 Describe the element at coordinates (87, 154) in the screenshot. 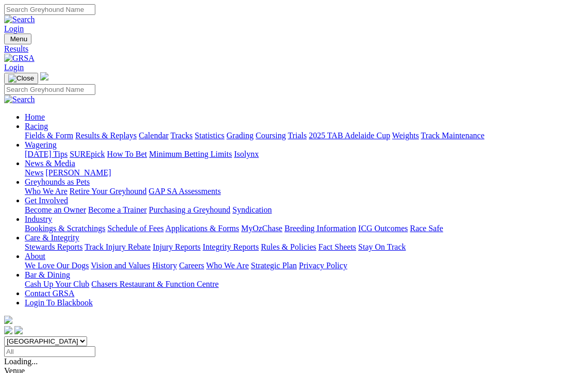

I see `a: SUREpick` at that location.